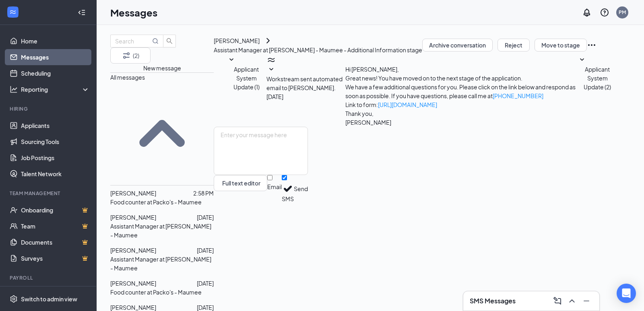  Describe the element at coordinates (55, 226) in the screenshot. I see `a: TeamCrown` at that location.